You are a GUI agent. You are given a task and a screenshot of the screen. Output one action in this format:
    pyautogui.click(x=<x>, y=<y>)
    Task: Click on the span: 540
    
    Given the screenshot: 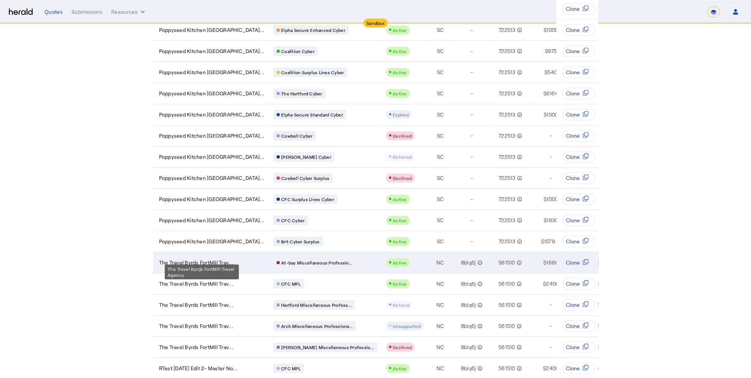 What is the action you would take?
    pyautogui.click(x=552, y=72)
    